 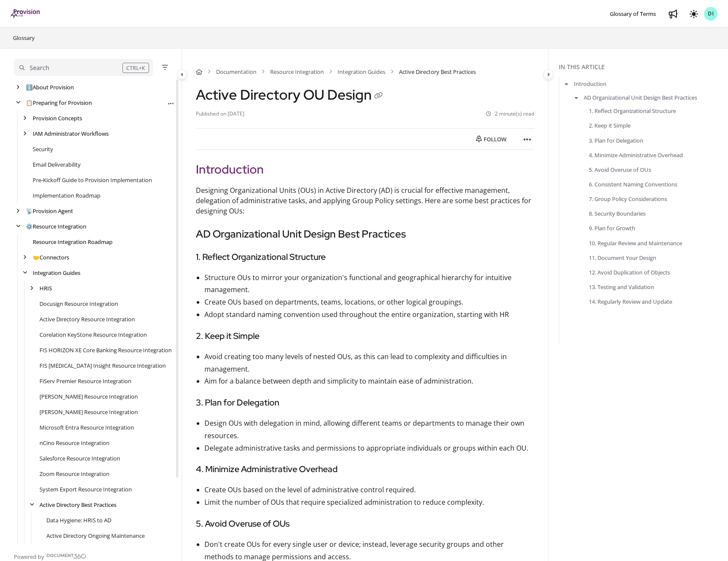 What do you see at coordinates (365, 524) in the screenshot?
I see `h4: 5. Avoid Overuse of OUs` at bounding box center [365, 524].